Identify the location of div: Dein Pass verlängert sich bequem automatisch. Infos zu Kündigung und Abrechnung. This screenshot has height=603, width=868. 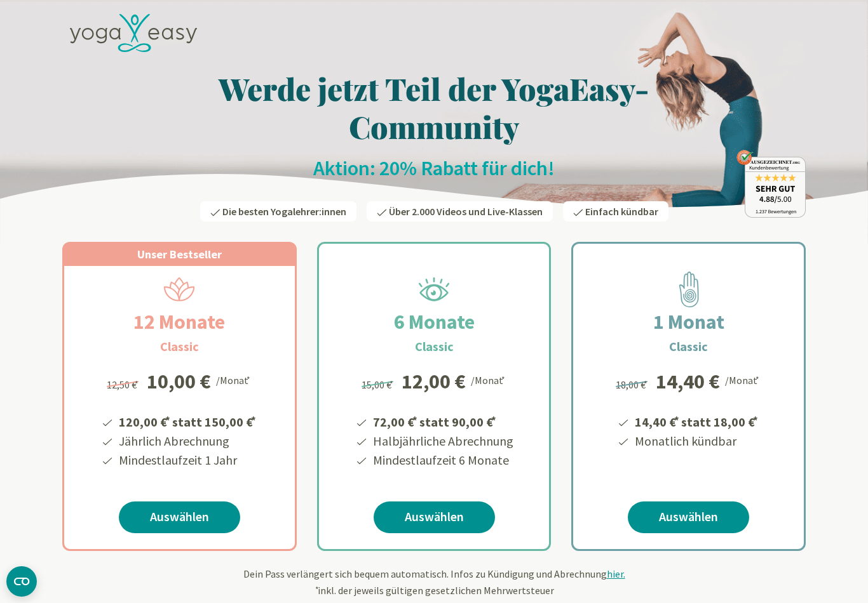
(434, 582).